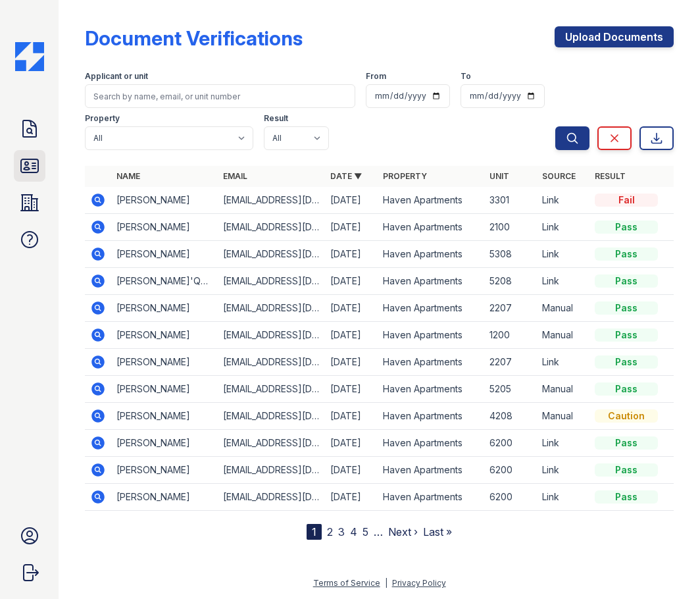 The height and width of the screenshot is (599, 700). I want to click on td: 2100, so click(511, 227).